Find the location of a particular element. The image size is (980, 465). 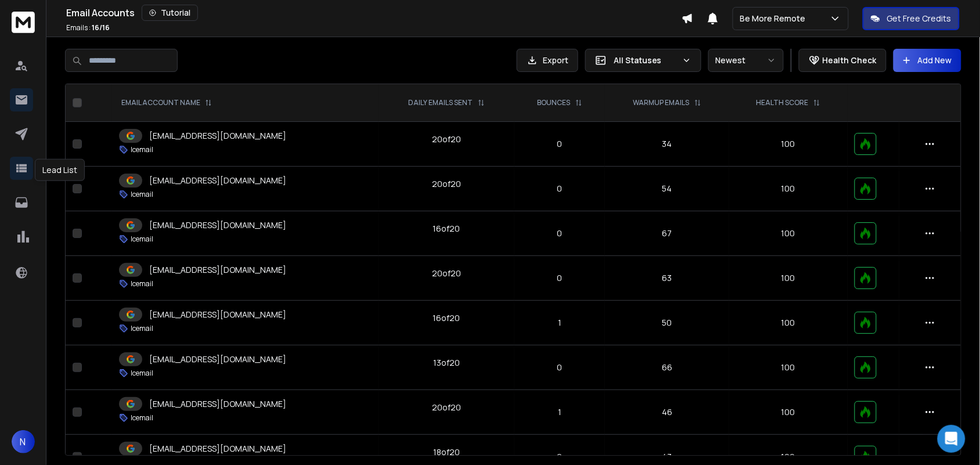

td: 67 is located at coordinates (667, 233).